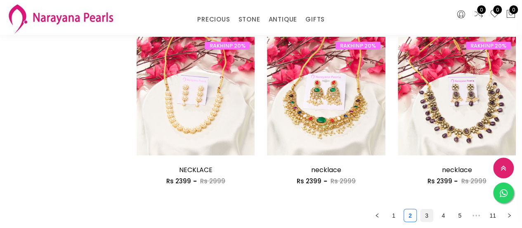  I want to click on a: 5, so click(460, 215).